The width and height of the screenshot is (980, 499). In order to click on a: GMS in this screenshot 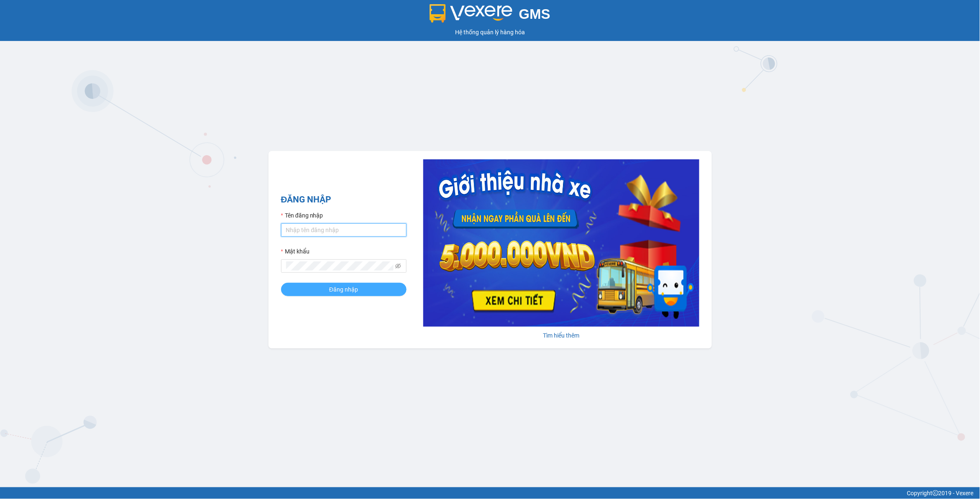, I will do `click(490, 16)`.